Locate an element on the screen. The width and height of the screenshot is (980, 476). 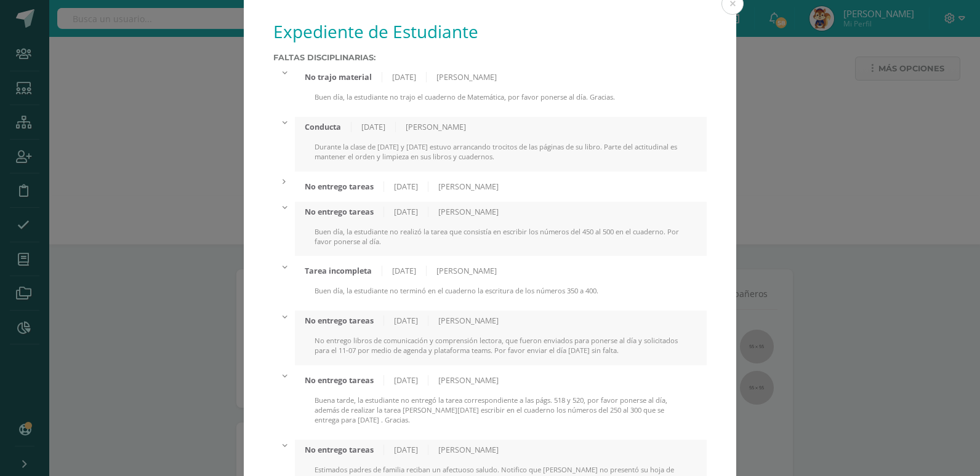
label: Faltas Disciplinarias: is located at coordinates (490, 58).